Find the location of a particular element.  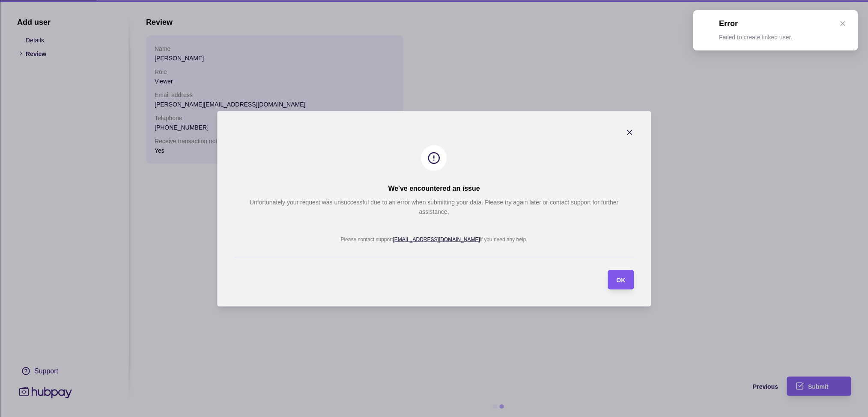

span: OK is located at coordinates (620, 280).